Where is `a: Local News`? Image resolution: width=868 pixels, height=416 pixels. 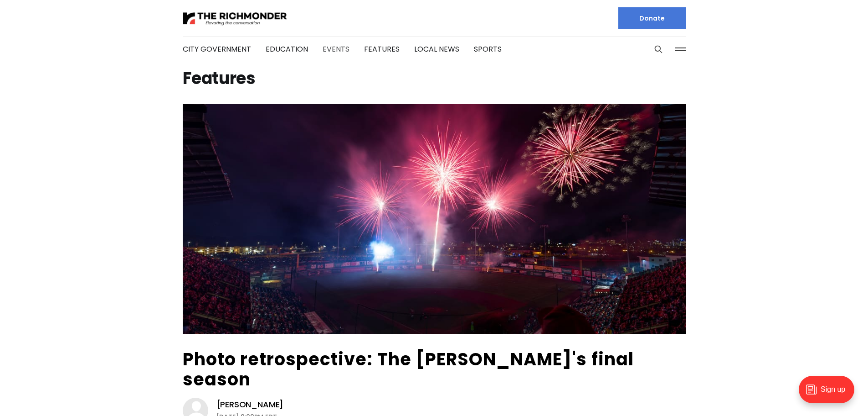 a: Local News is located at coordinates (437, 49).